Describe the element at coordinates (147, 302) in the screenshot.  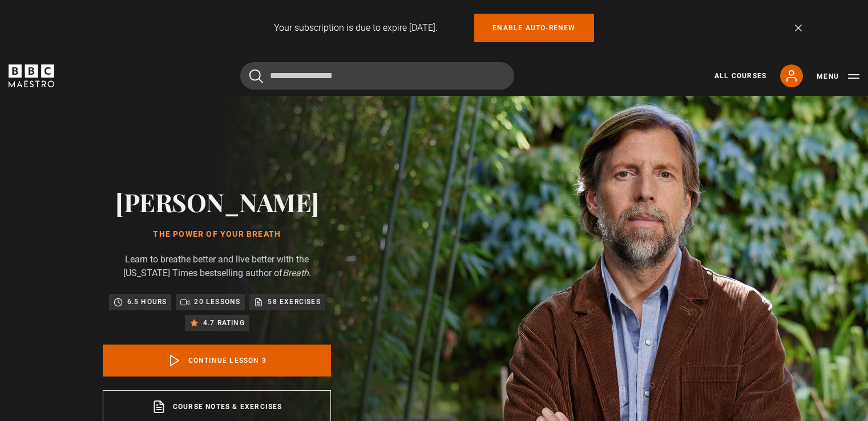
I see `p: 6.5 hours` at that location.